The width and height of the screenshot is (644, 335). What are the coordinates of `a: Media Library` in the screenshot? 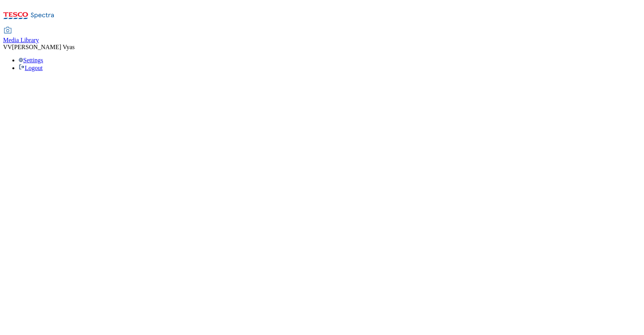 It's located at (21, 35).